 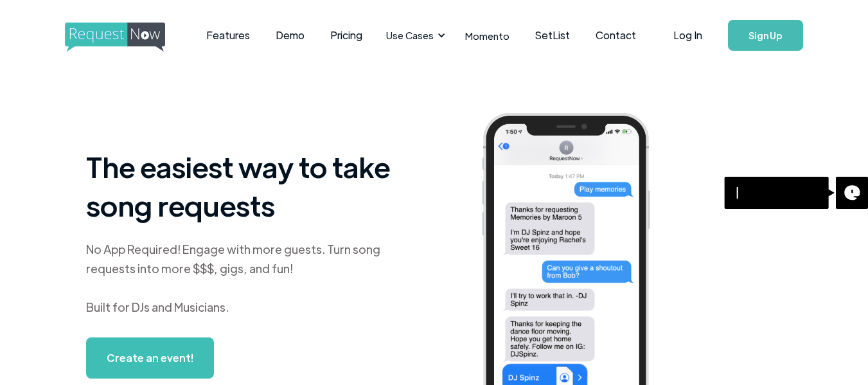 I want to click on h1: The easiest way to take song requests, so click(x=246, y=186).